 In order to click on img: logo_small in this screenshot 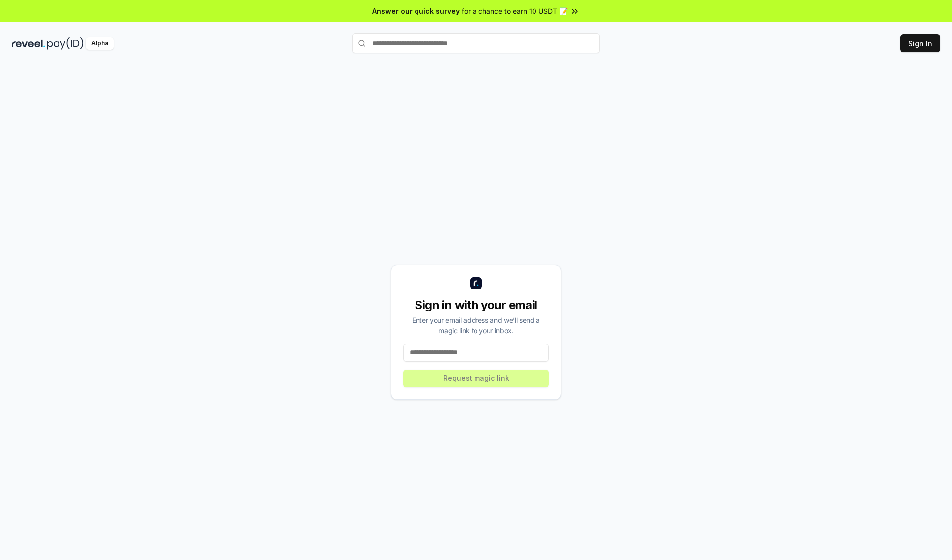, I will do `click(476, 283)`.